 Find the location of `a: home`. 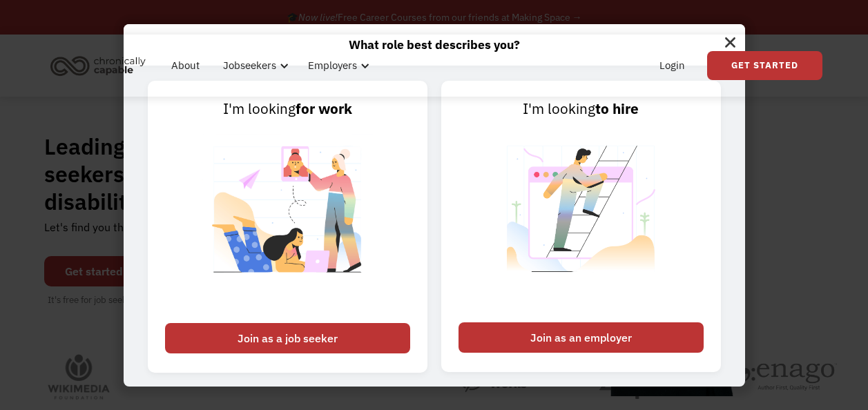

a: home is located at coordinates (101, 66).